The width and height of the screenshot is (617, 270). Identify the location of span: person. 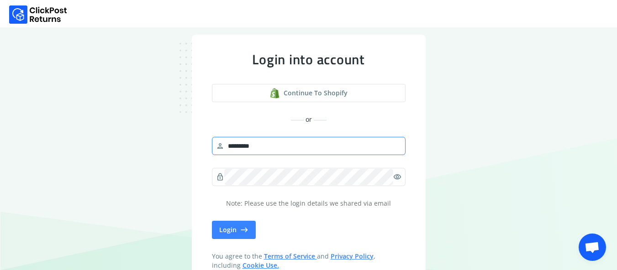
(220, 146).